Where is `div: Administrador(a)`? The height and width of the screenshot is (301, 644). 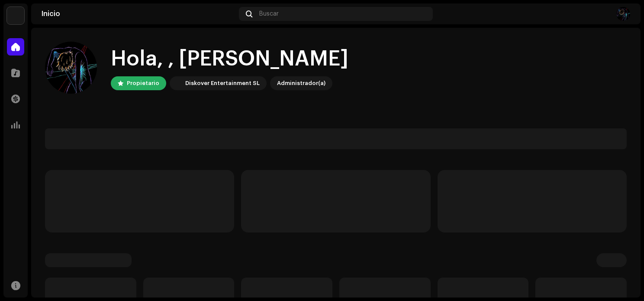 div: Administrador(a) is located at coordinates (301, 83).